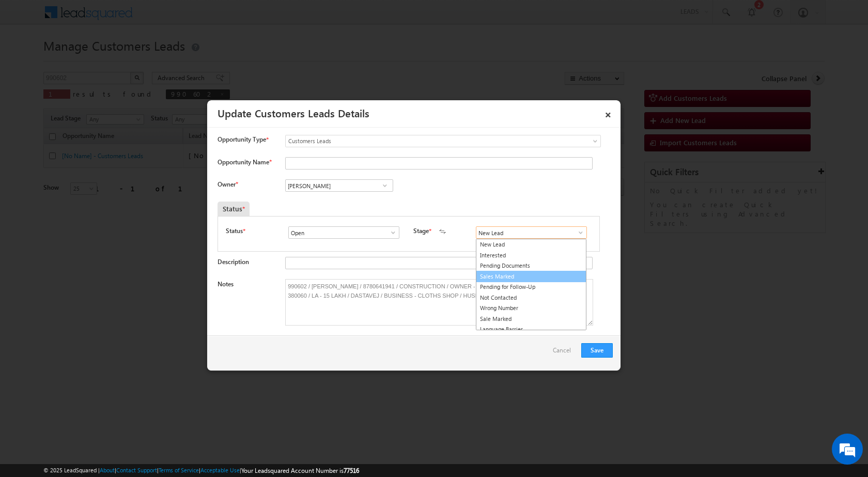 This screenshot has width=868, height=477. Describe the element at coordinates (220, 470) in the screenshot. I see `a: Acceptable Use` at that location.